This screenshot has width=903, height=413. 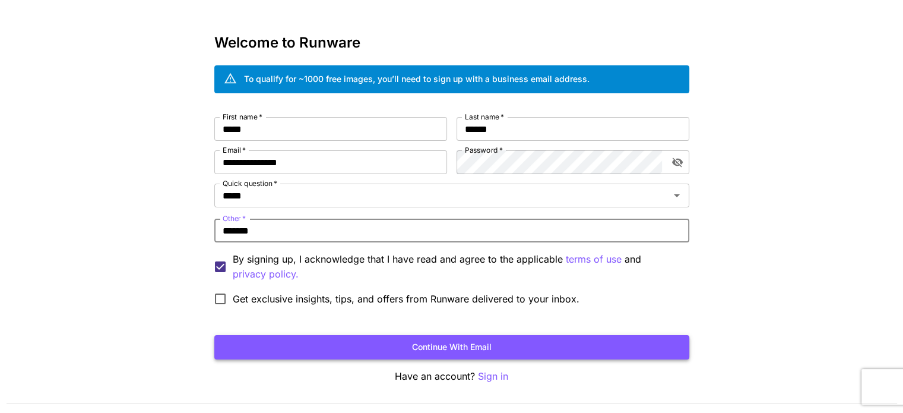 I want to click on span: Get exclusive insights, tips, and offers from Runware delivered to your inbox., so click(x=406, y=299).